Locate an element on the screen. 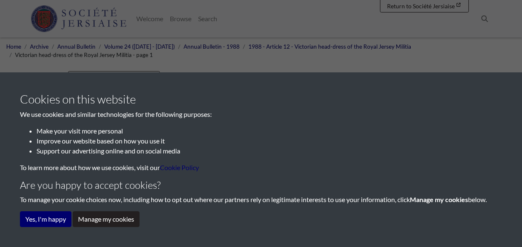  h3: Cookies on this website is located at coordinates (261, 99).